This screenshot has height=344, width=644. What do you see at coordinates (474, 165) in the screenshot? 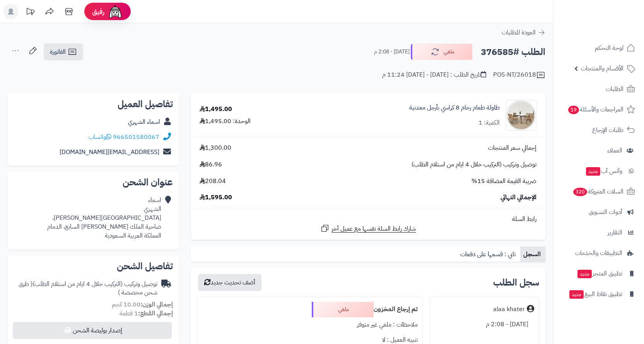
I see `span: توصيل وتركيب (التركيب خلال 4 ايام من استلام الطلب)` at bounding box center [474, 165].